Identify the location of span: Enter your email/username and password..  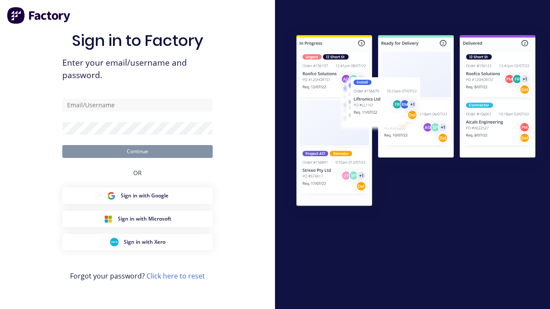
(137, 69).